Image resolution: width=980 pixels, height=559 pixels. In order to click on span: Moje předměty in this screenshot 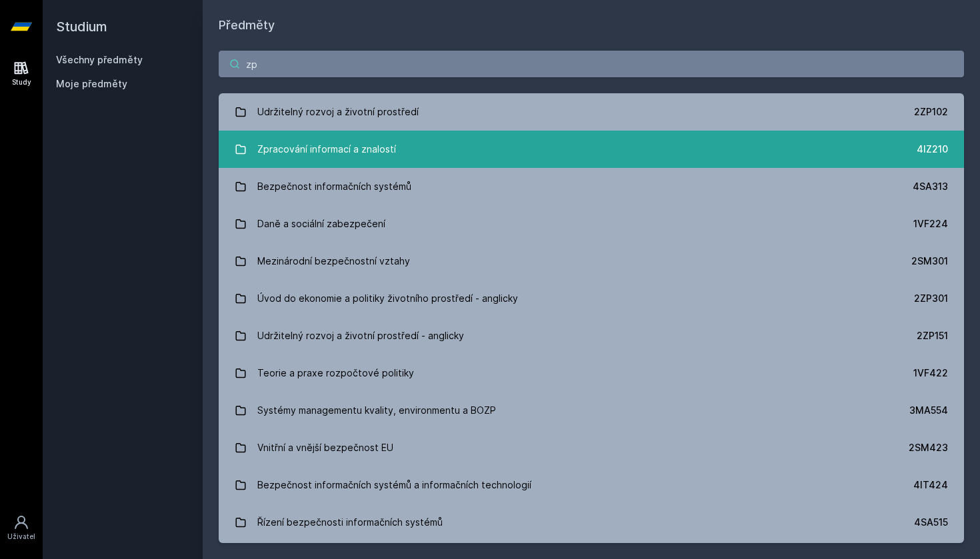, I will do `click(91, 84)`.